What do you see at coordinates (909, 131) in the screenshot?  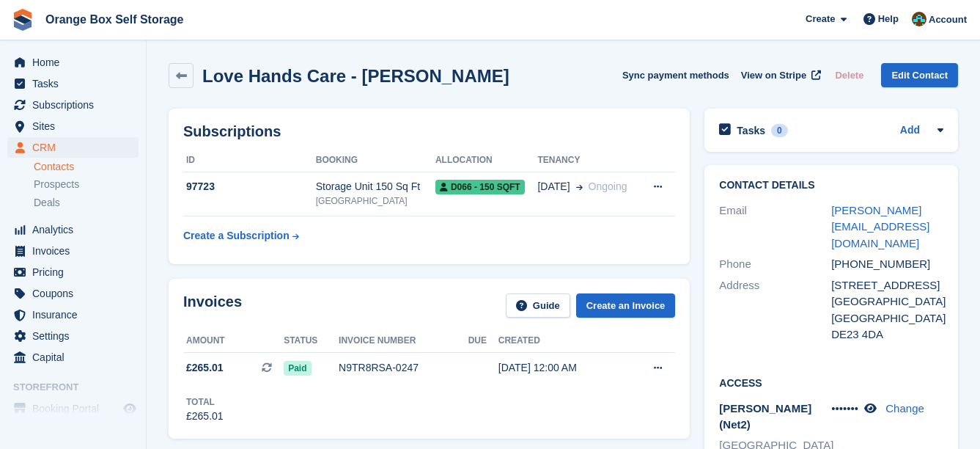 I see `a: Add` at bounding box center [909, 131].